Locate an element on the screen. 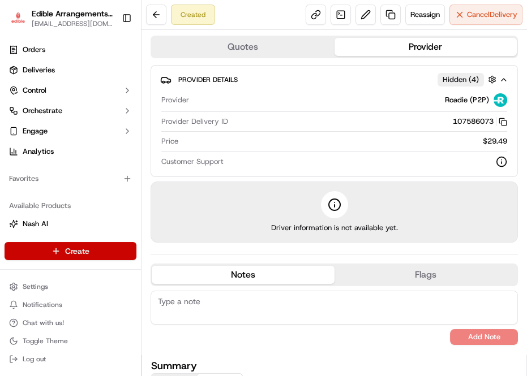  span: $29.49 is located at coordinates (495, 142).